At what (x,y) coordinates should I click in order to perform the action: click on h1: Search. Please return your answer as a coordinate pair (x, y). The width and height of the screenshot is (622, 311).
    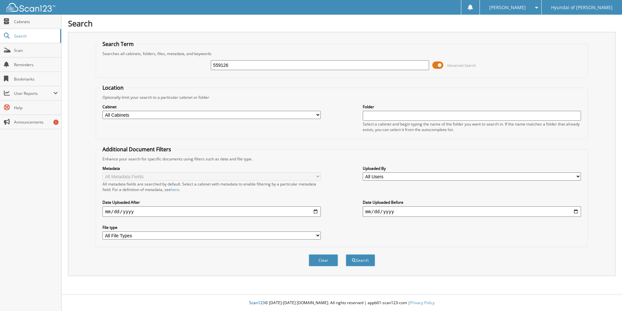
    Looking at the image, I should click on (342, 23).